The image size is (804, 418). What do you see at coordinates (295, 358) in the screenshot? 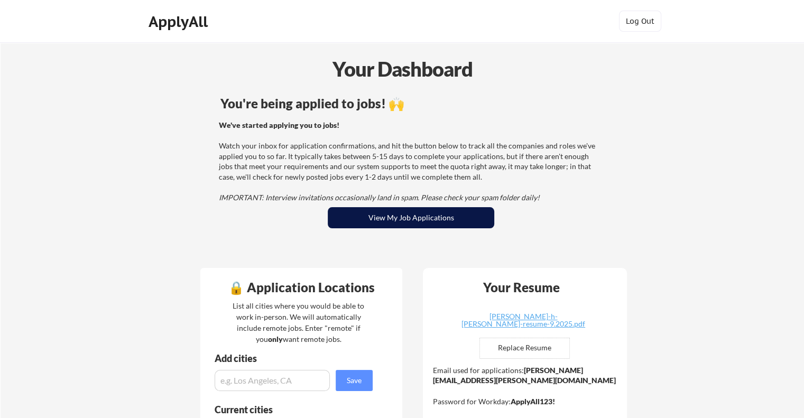
I see `div: Add cities` at bounding box center [295, 358].